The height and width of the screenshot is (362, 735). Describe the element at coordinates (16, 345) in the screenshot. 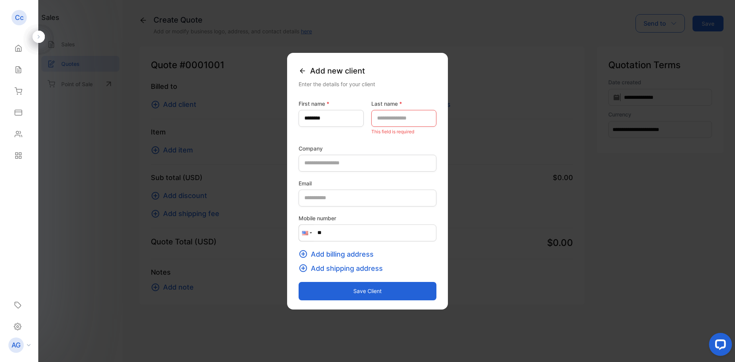

I see `p: AG` at that location.